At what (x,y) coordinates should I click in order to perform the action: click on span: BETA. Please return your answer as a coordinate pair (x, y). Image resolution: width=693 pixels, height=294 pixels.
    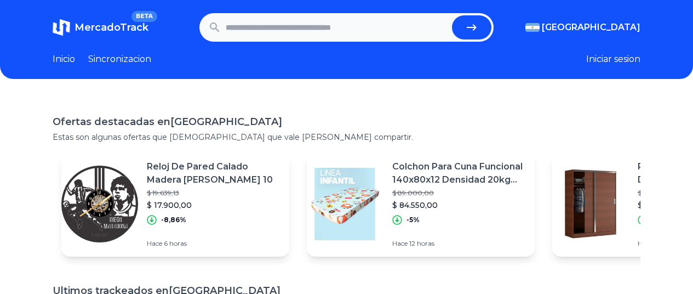
    Looking at the image, I should click on (144, 16).